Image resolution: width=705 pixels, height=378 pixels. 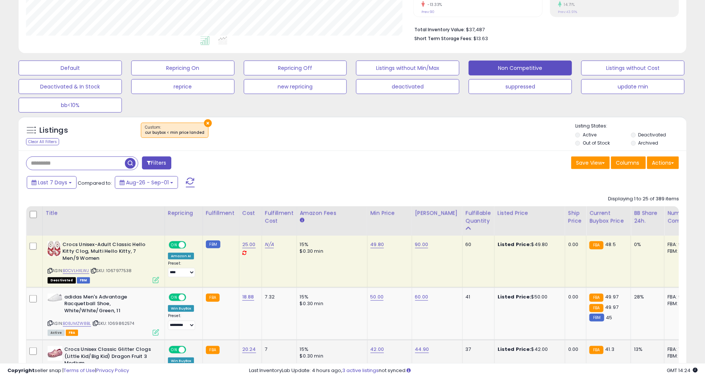 I want to click on button: Aug-26 - Sep-01, so click(x=146, y=183).